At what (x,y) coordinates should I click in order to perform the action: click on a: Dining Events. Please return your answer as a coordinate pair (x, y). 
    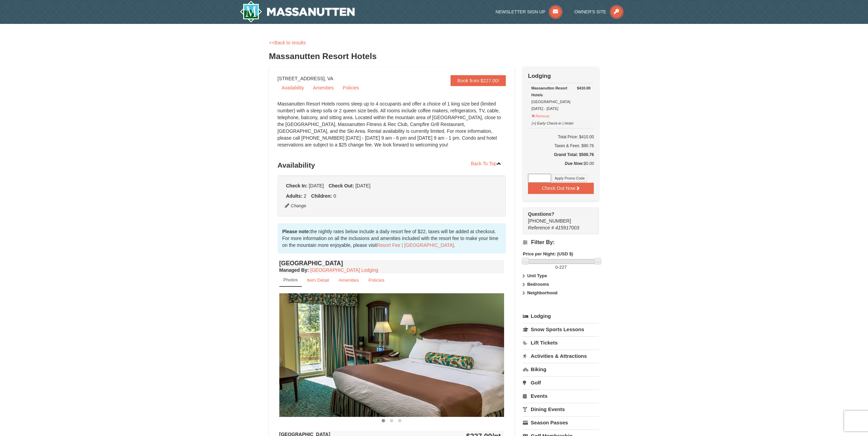
    Looking at the image, I should click on (560, 409).